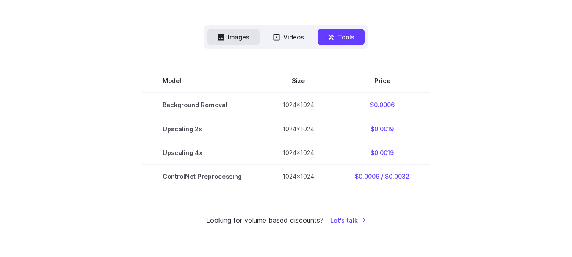 The image size is (572, 257). What do you see at coordinates (202, 129) in the screenshot?
I see `td: Upscaling 2x` at bounding box center [202, 129].